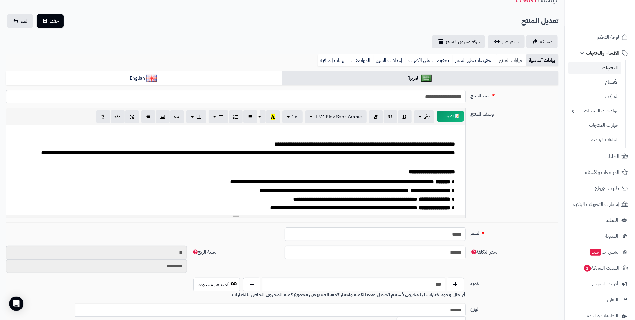 This screenshot has width=635, height=320. Describe the element at coordinates (595, 111) in the screenshot. I see `a: مواصفات المنتجات` at that location.